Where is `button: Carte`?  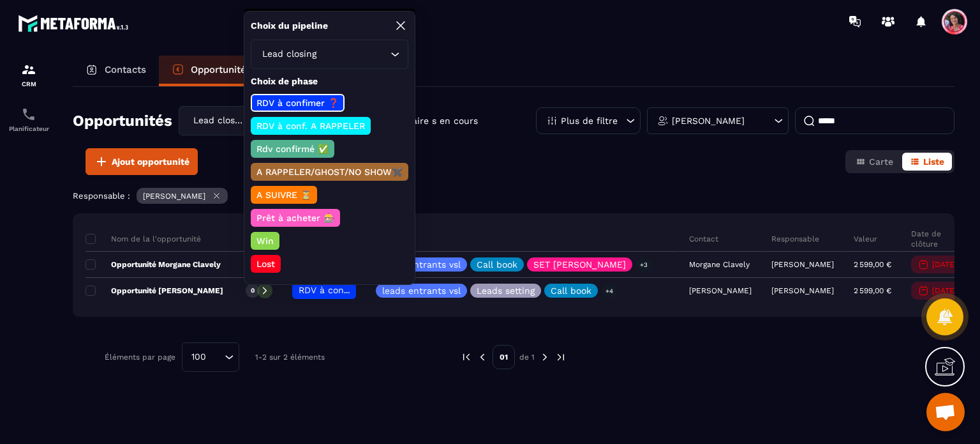 button: Carte is located at coordinates (874, 162).